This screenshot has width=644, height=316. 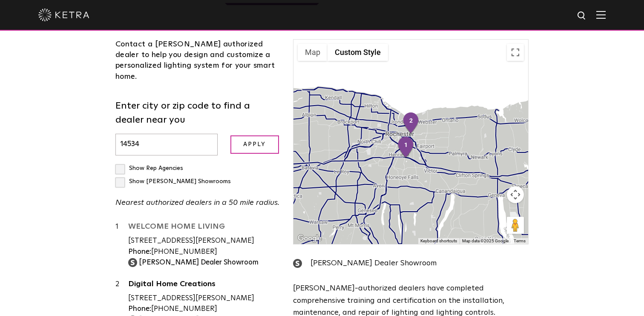 What do you see at coordinates (309, 238) in the screenshot?
I see `a: Open this area in Google Maps (opens a new window)` at bounding box center [309, 238].